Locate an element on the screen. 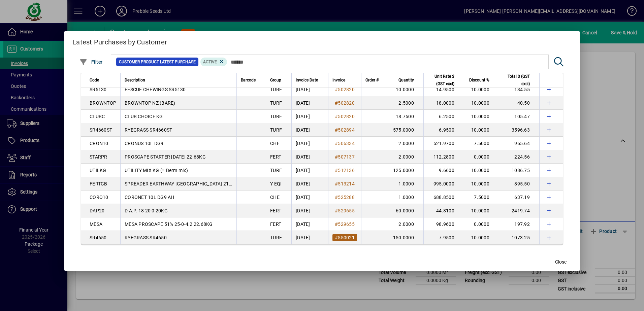  span: Unit Rate $ (GST excl) is located at coordinates (441, 80).